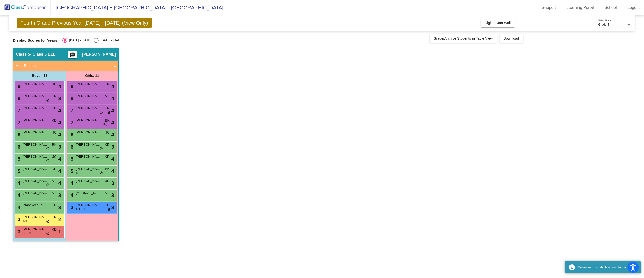  I want to click on span: lock, so click(108, 113).